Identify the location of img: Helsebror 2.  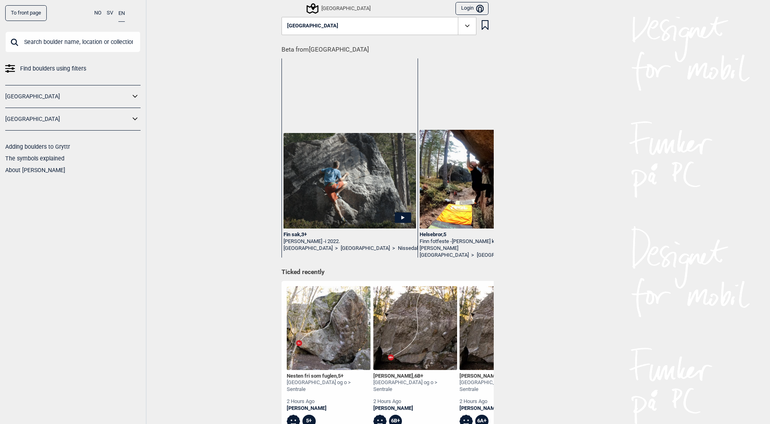
(486, 179).